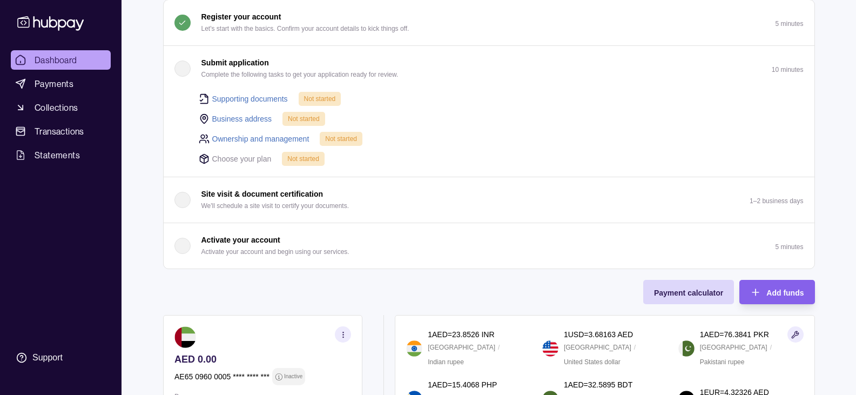 This screenshot has width=856, height=395. I want to click on p: Activate your account and begin using our services., so click(275, 252).